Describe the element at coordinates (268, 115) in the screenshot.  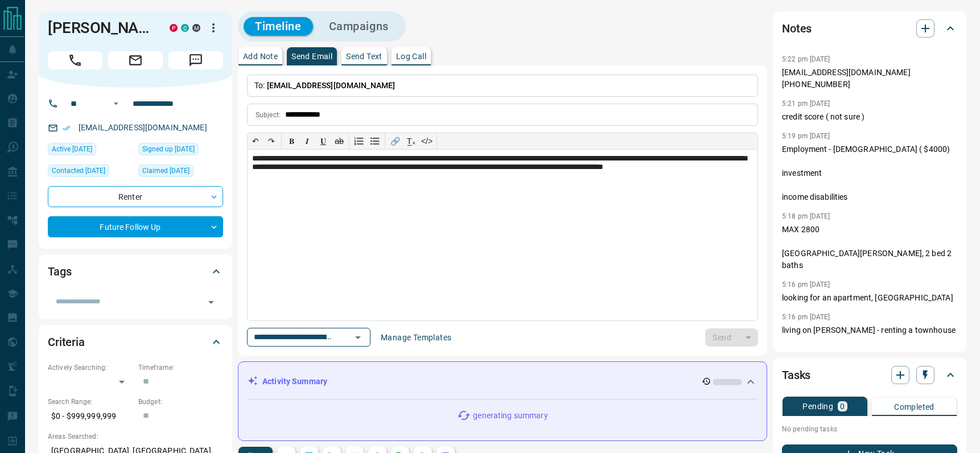
I see `p: Subject:` at that location.